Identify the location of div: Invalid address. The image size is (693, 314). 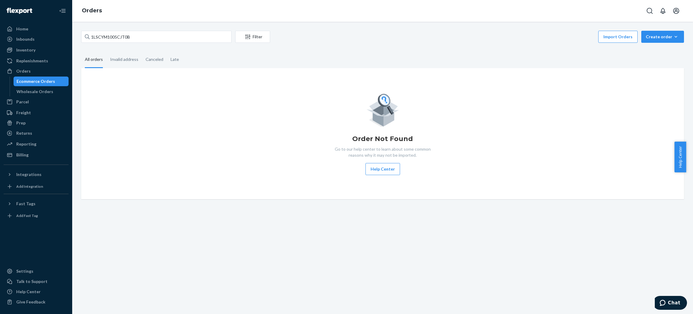
(124, 59).